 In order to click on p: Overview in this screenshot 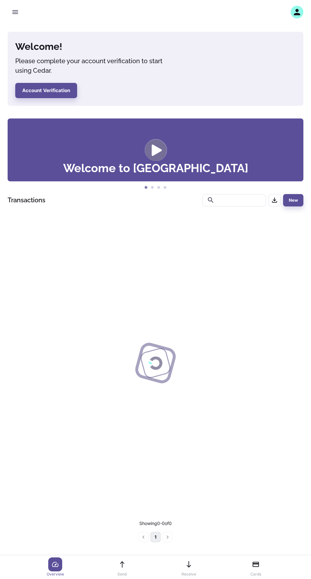, I will do `click(55, 575)`.